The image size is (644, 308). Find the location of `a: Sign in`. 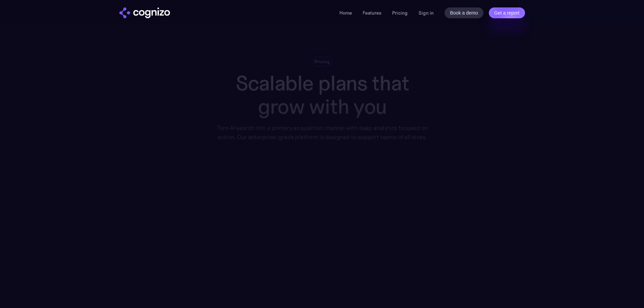

a: Sign in is located at coordinates (426, 13).